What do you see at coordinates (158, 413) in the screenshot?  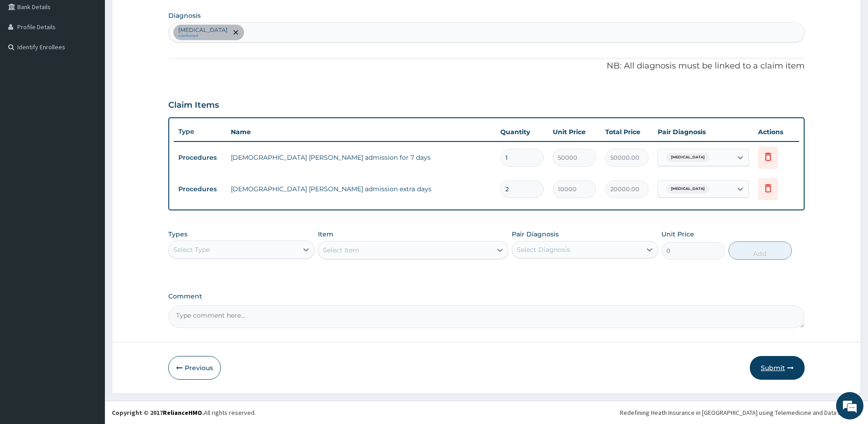 I see `strong: Copyright © 2017 .` at bounding box center [158, 413].